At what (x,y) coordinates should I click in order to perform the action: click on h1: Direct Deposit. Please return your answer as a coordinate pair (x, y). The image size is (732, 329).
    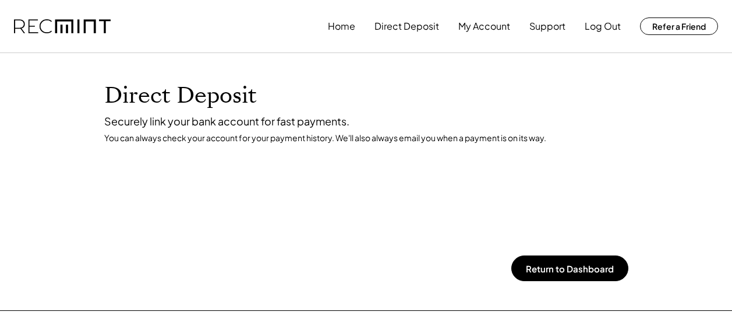
    Looking at the image, I should click on (366, 96).